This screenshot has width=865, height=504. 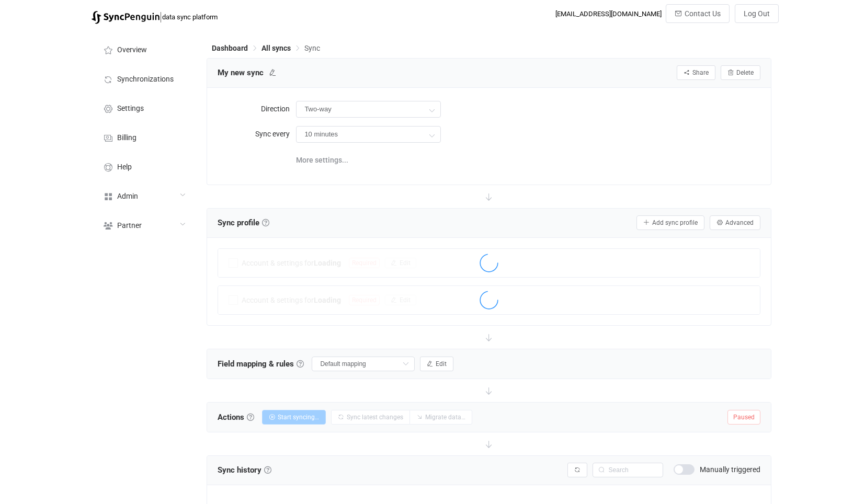 What do you see at coordinates (363, 364) in the screenshot?
I see `input: Select` at bounding box center [363, 364].